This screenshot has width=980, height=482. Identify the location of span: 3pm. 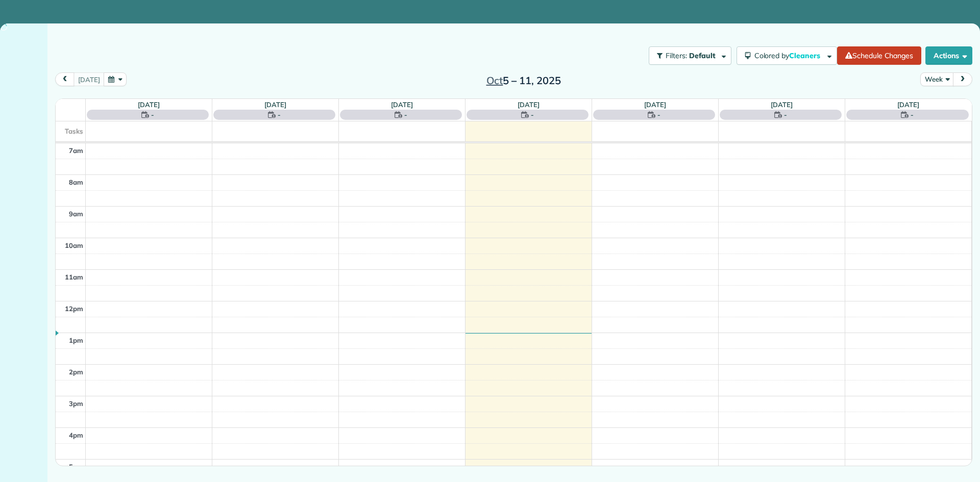
(76, 404).